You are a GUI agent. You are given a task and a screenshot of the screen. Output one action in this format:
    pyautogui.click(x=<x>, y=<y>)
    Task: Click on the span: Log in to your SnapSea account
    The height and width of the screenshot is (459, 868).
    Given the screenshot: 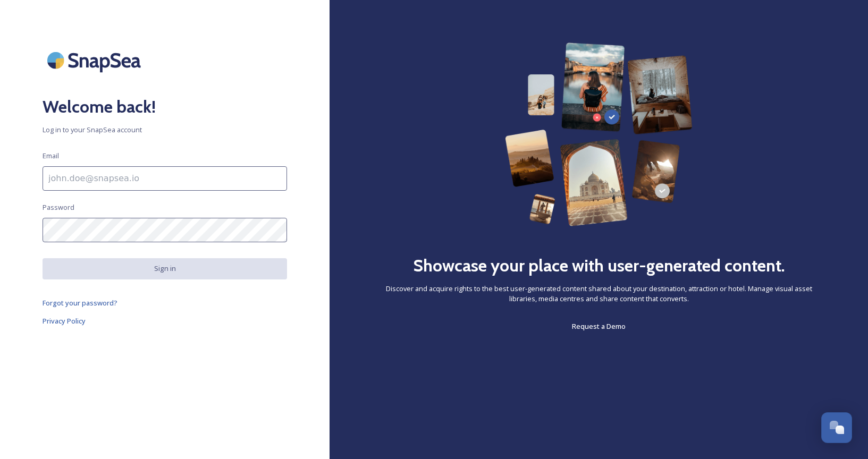 What is the action you would take?
    pyautogui.click(x=165, y=130)
    